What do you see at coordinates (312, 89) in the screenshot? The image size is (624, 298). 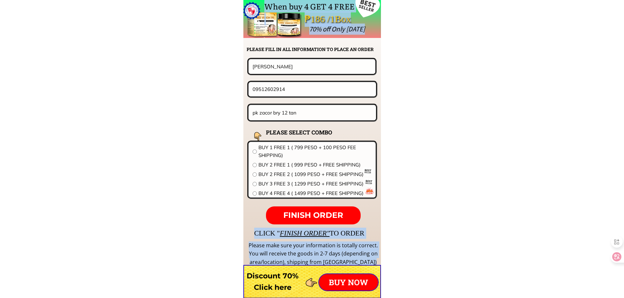 I see `input: Phone number` at bounding box center [312, 89].